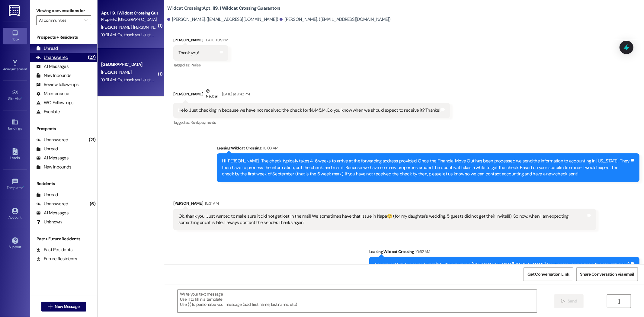 The width and height of the screenshot is (644, 317). What do you see at coordinates (55, 250) in the screenshot?
I see `div: Past Residents` at bounding box center [55, 250].